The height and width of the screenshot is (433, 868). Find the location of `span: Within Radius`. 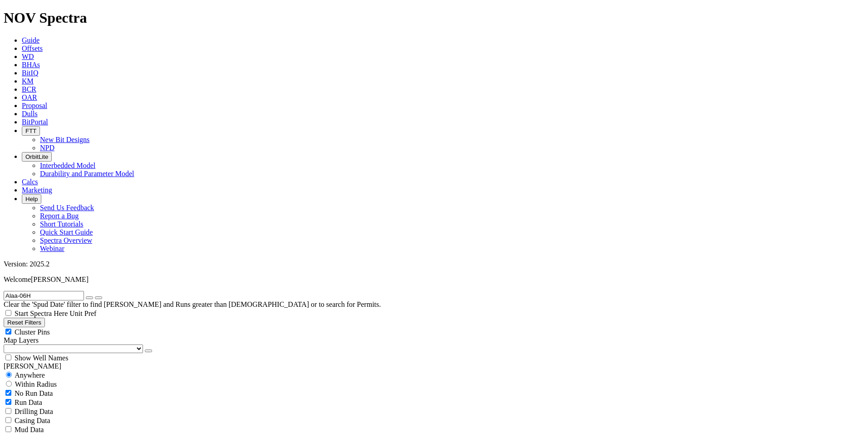

span: Within Radius is located at coordinates (36, 384).